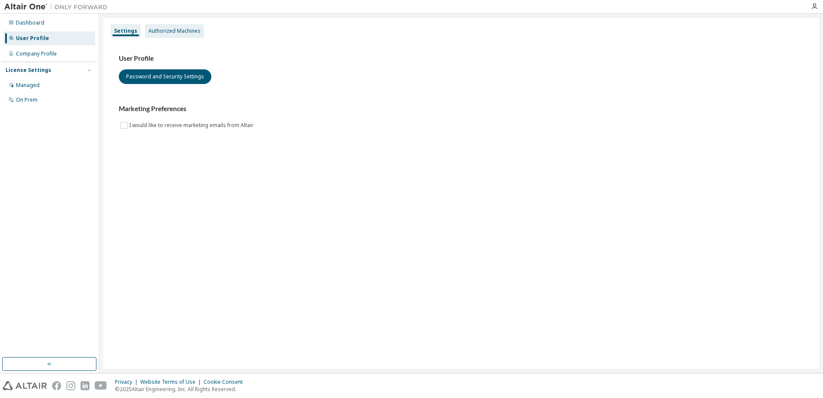 The height and width of the screenshot is (398, 823). What do you see at coordinates (58, 7) in the screenshot?
I see `img: Altair One` at bounding box center [58, 7].